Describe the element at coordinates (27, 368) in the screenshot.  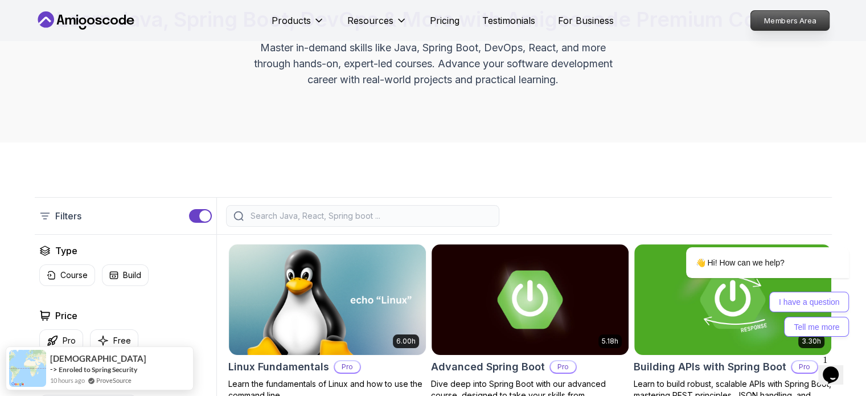
I see `img: provesource social proof notification image` at that location.